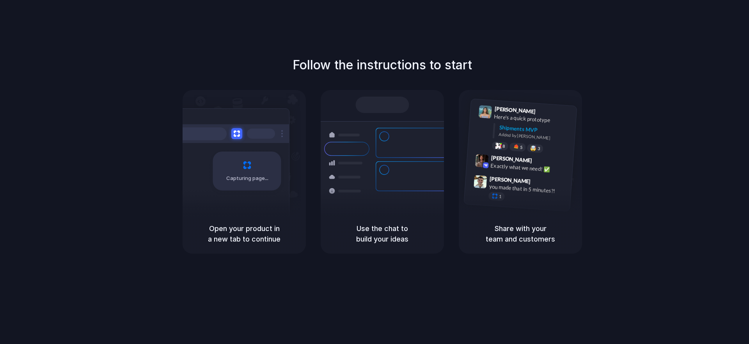 This screenshot has width=749, height=344. Describe the element at coordinates (542, 162) in the screenshot. I see `span: 9:42 AM` at that location.